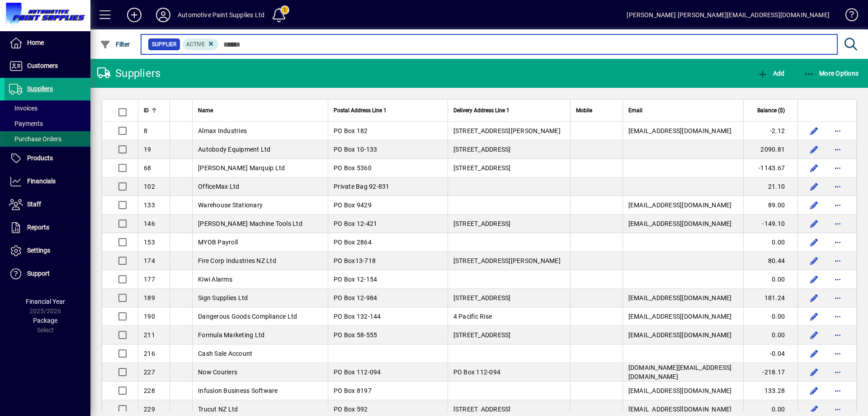 This screenshot has width=868, height=416. What do you see at coordinates (149, 223) in the screenshot?
I see `span: 146` at bounding box center [149, 223].